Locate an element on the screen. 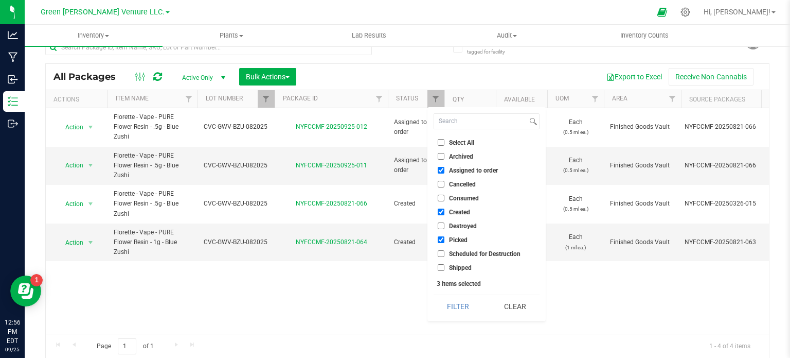 Image resolution: width=790 pixels, height=358 pixels. span: Scheduled for Destruction is located at coordinates (485, 254).